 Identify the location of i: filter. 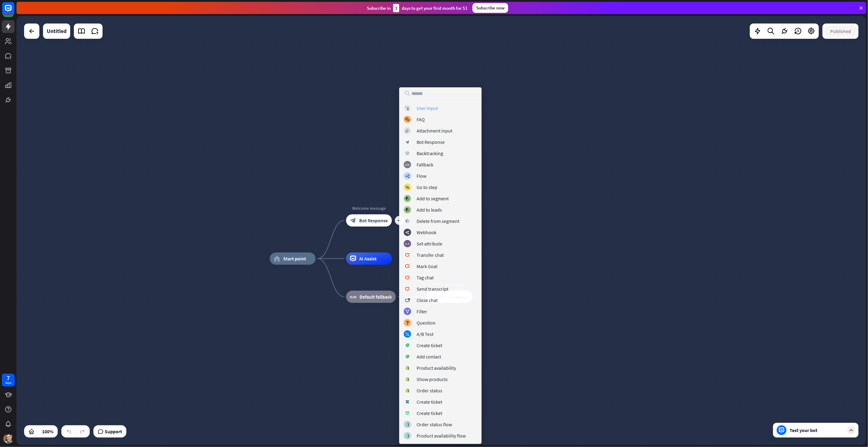
(407, 311).